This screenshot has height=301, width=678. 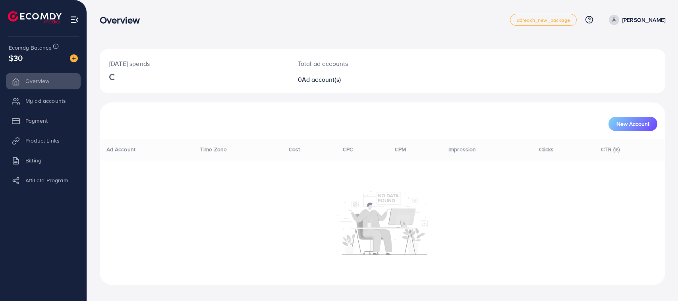 What do you see at coordinates (123, 20) in the screenshot?
I see `h3: Overview` at bounding box center [123, 20].